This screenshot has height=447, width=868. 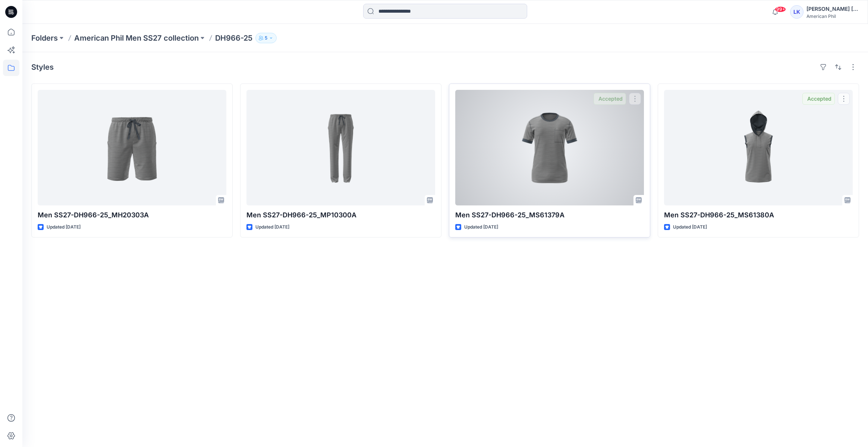 I want to click on p: Men SS27-DH966-25_MS61380A, so click(x=758, y=215).